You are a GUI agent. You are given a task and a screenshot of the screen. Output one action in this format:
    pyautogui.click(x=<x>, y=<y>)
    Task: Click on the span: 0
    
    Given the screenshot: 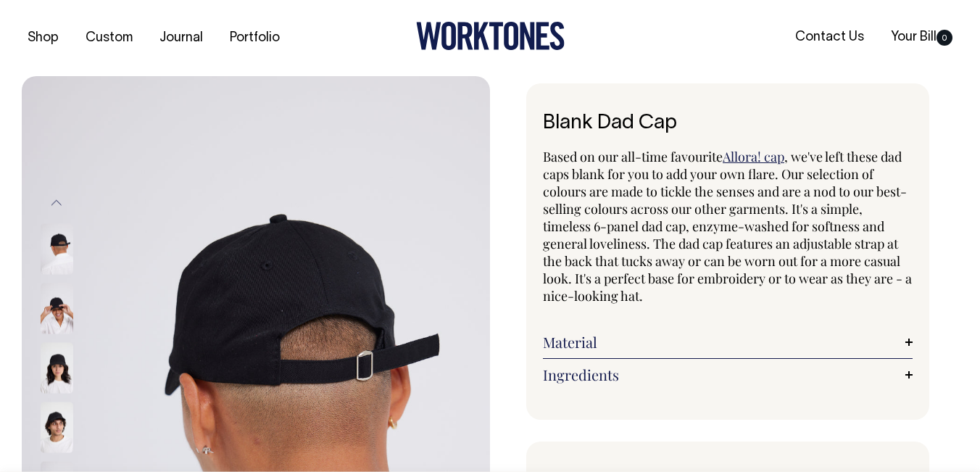 What is the action you would take?
    pyautogui.click(x=944, y=38)
    